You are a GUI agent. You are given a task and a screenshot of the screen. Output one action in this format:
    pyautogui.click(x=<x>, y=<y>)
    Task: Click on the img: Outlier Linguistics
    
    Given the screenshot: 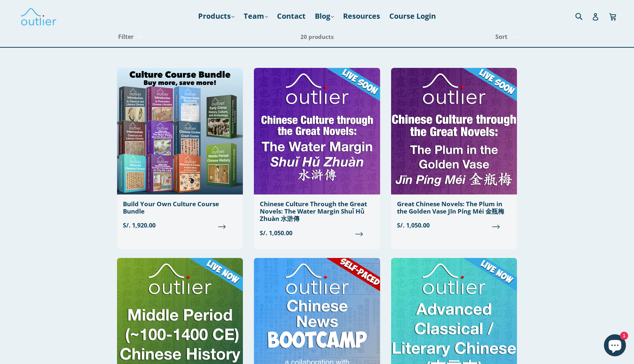 What is the action you would take?
    pyautogui.click(x=39, y=16)
    